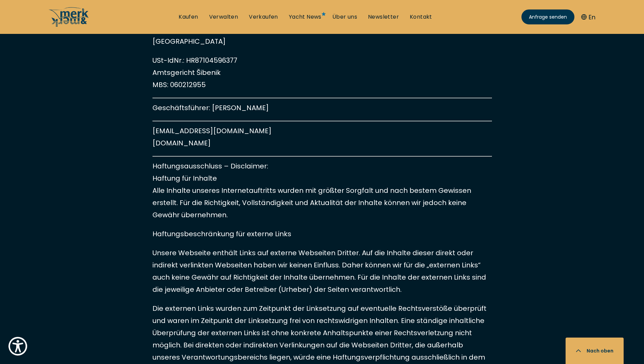  What do you see at coordinates (305, 17) in the screenshot?
I see `a: Yacht News` at bounding box center [305, 17].